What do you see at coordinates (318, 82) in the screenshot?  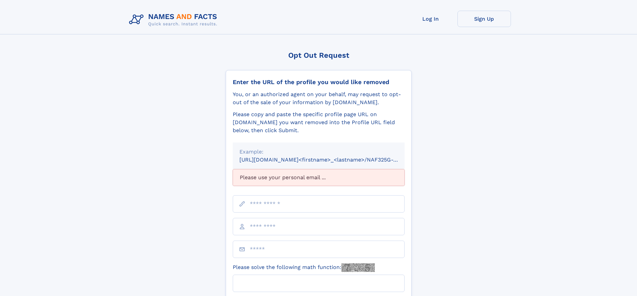 I see `div: Enter the URL of the profile you would like removed` at bounding box center [318, 82].